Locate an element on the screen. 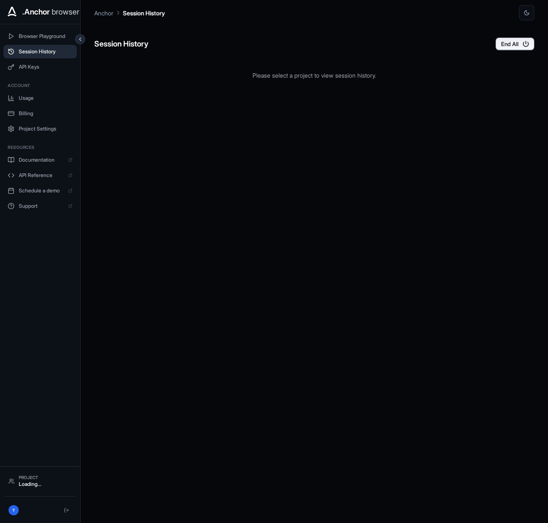  img: Anchor Icon is located at coordinates (12, 12).